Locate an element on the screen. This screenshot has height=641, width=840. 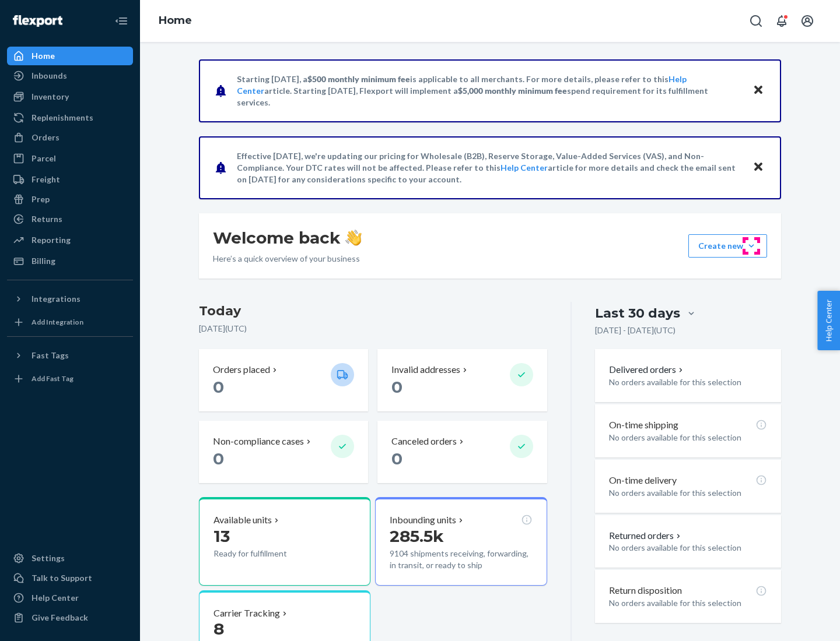
p: Returned orders is located at coordinates (646, 536).